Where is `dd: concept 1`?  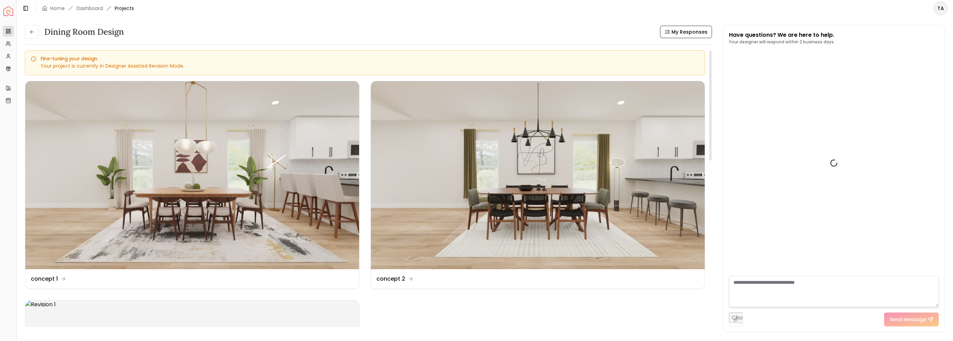 dd: concept 1 is located at coordinates (44, 279).